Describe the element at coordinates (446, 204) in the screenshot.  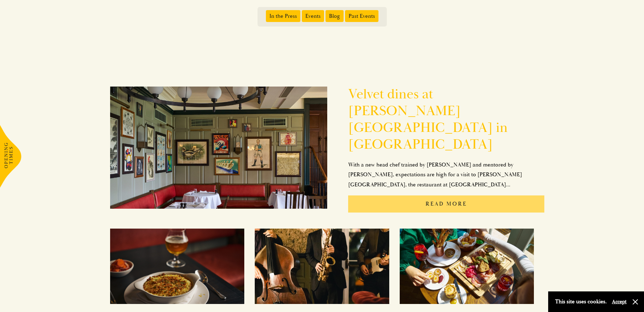
I see `p: Read More` at that location.